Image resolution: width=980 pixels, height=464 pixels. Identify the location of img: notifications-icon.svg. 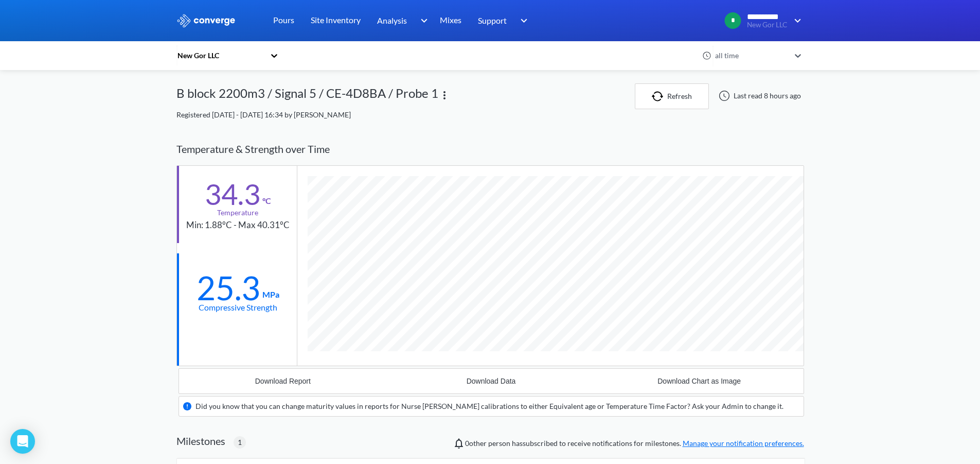
(459, 443).